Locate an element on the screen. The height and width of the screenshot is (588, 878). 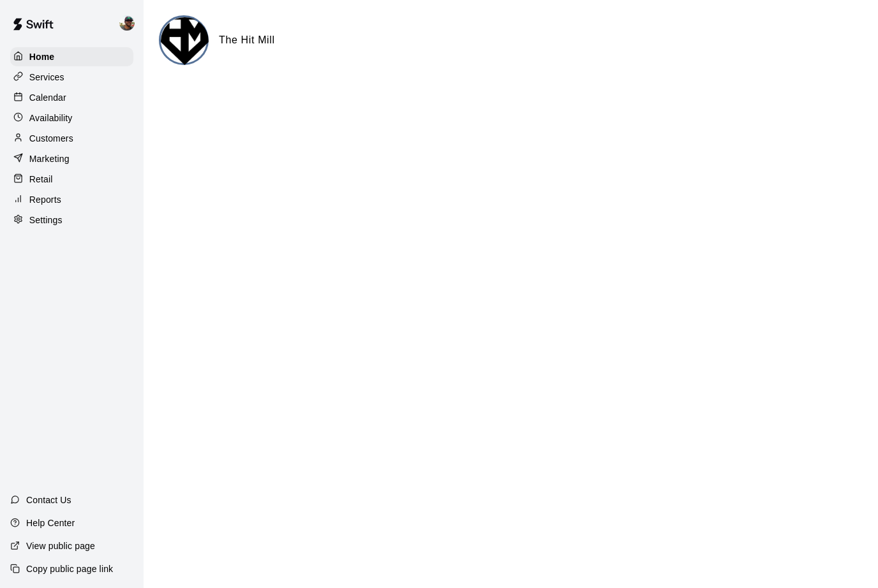
a: Marketing is located at coordinates (72, 159).